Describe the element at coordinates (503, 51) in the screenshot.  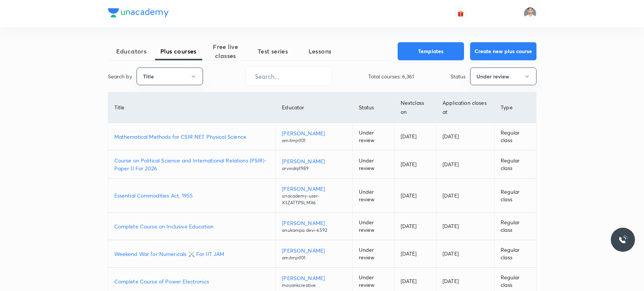
I see `button: Create new plus course` at that location.